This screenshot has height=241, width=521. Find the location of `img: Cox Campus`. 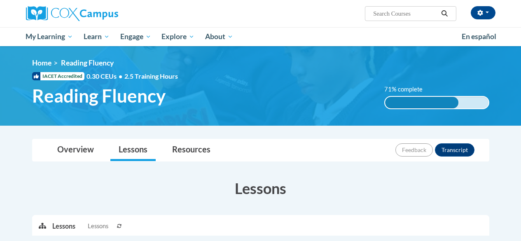

img: Cox Campus is located at coordinates (72, 14).